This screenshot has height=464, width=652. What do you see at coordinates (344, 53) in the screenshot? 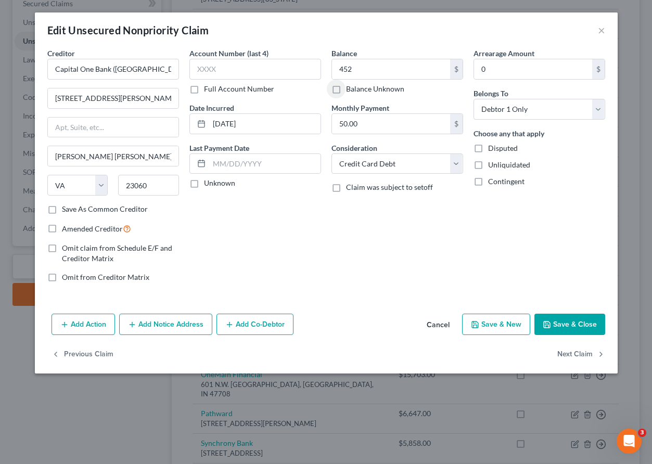
I see `label: Balance` at bounding box center [344, 53].